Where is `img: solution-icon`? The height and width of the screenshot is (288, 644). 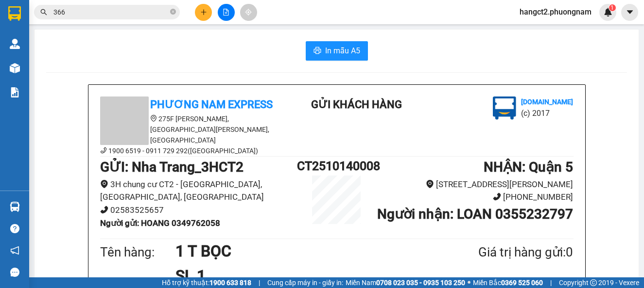 img: solution-icon is located at coordinates (14, 92).